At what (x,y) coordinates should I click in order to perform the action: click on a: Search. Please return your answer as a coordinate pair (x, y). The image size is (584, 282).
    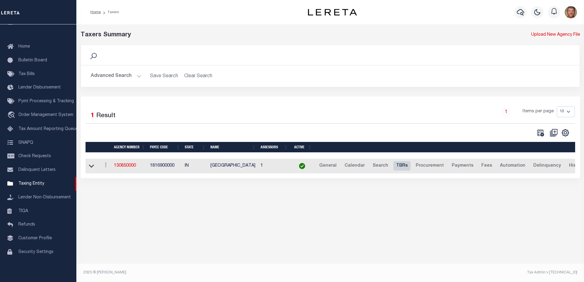
    Looking at the image, I should click on (380, 166).